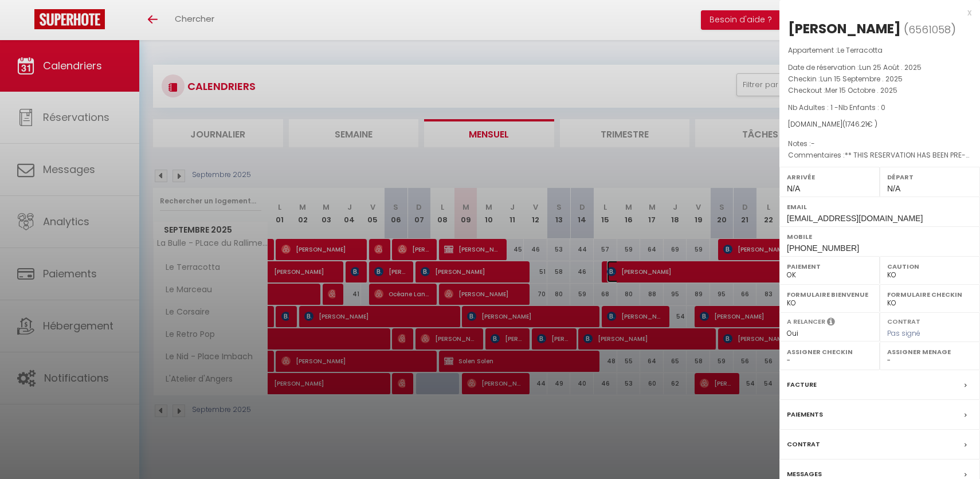 This screenshot has height=479, width=980. Describe the element at coordinates (880, 51) in the screenshot. I see `p: Appartement :` at that location.